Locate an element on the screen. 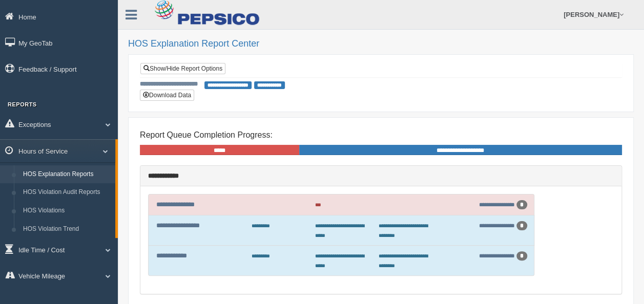  a: HOS Violation Trend is located at coordinates (66, 230).